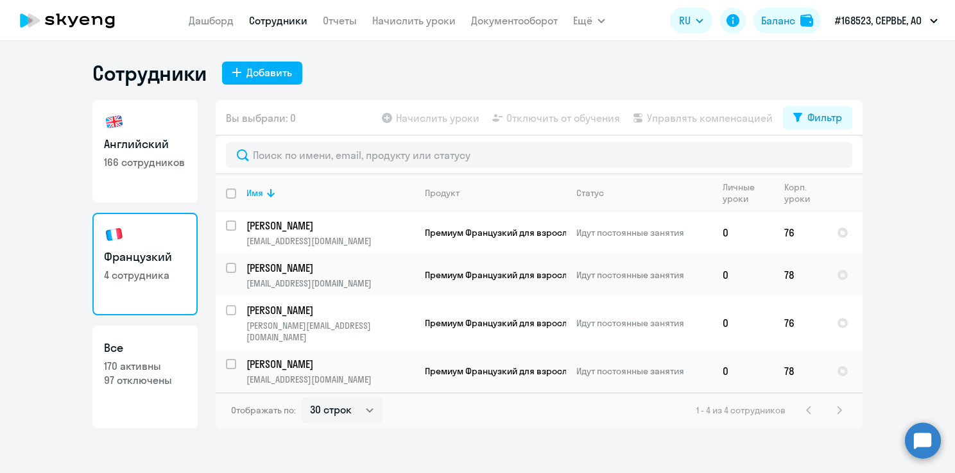 This screenshot has width=955, height=473. I want to click on input: Поиск по имени, email, продукту или статусу, so click(539, 155).